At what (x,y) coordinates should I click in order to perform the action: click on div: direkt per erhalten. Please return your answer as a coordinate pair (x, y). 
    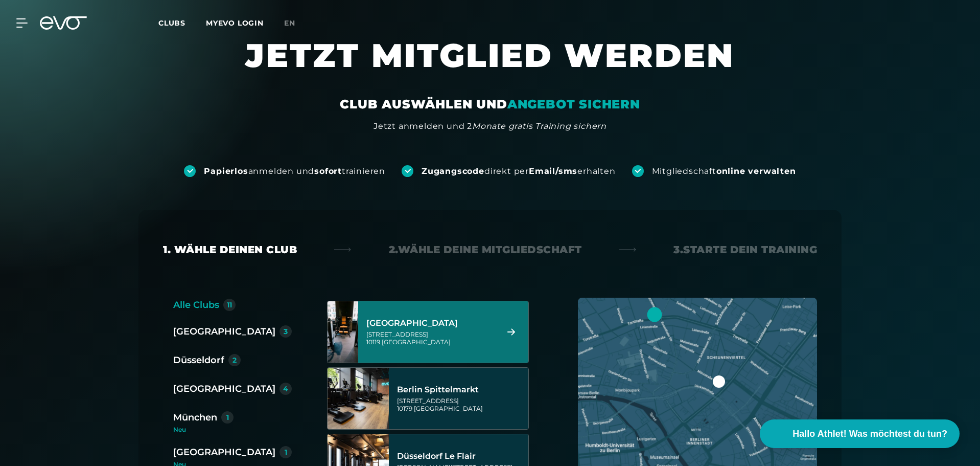
    Looking at the image, I should click on (518, 171).